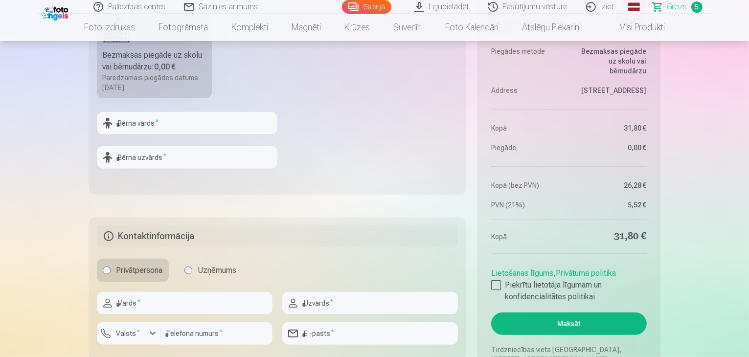 This screenshot has width=749, height=357. Describe the element at coordinates (528, 205) in the screenshot. I see `dt: PVN (21%)` at that location.